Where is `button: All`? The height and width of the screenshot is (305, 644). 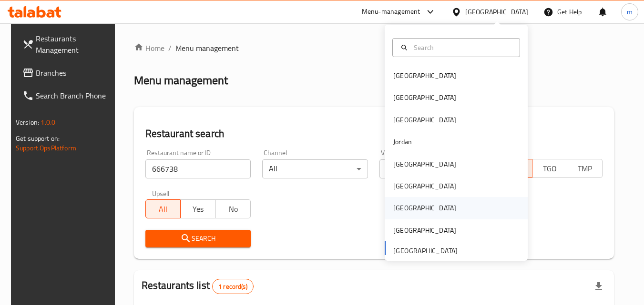 button: All is located at coordinates (163, 209).